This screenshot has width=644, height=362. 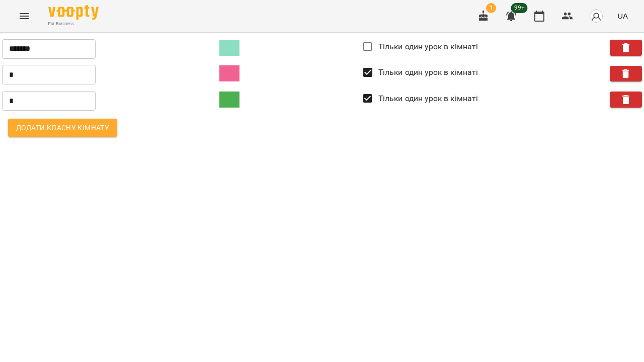 What do you see at coordinates (63, 128) in the screenshot?
I see `button: Додати класну кімнату` at bounding box center [63, 128].